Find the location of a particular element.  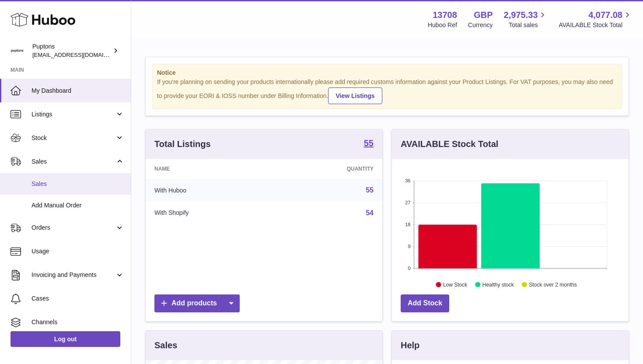

h3: Help is located at coordinates (410, 345).